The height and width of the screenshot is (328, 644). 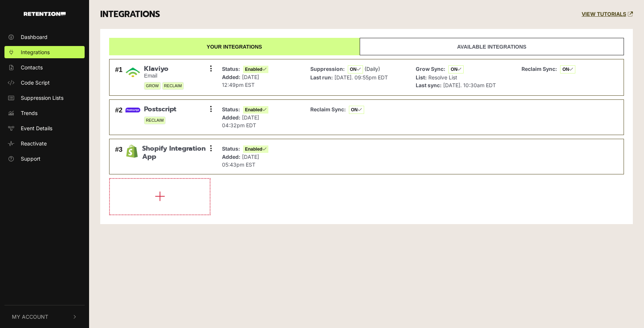 What do you see at coordinates (133, 110) in the screenshot?
I see `img: Postscript` at bounding box center [133, 110].